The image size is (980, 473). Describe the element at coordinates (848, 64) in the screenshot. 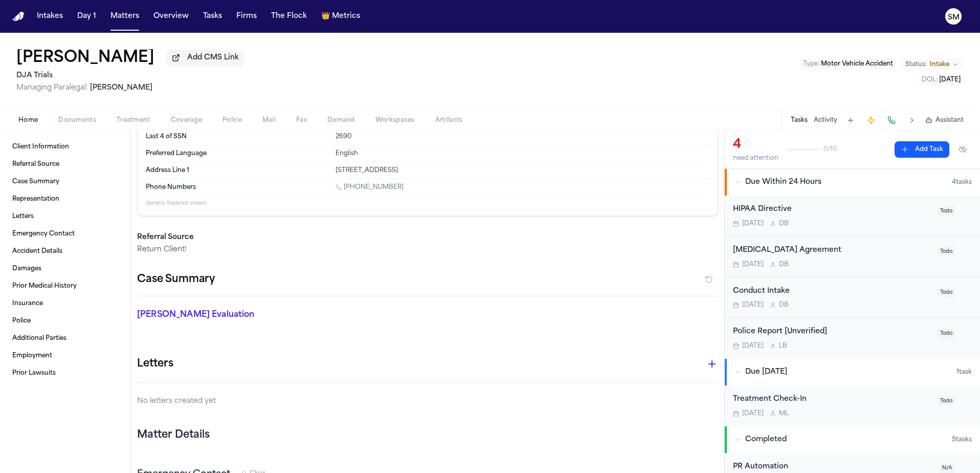

I see `button: Edit Type: Motor Vehicle Accident` at that location.